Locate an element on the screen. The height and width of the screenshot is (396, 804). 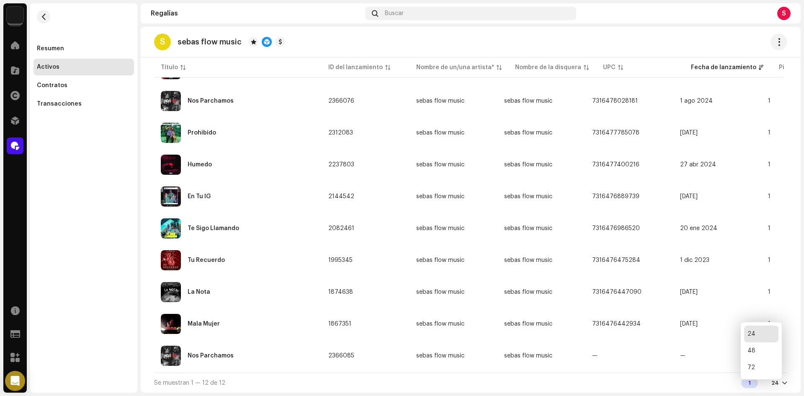
span: 2 mar 2024 is located at coordinates (689, 196).